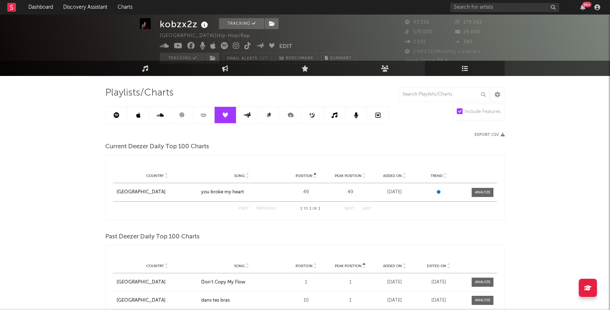 The width and height of the screenshot is (610, 310). Describe the element at coordinates (419, 32) in the screenshot. I see `span: 575 000` at that location.